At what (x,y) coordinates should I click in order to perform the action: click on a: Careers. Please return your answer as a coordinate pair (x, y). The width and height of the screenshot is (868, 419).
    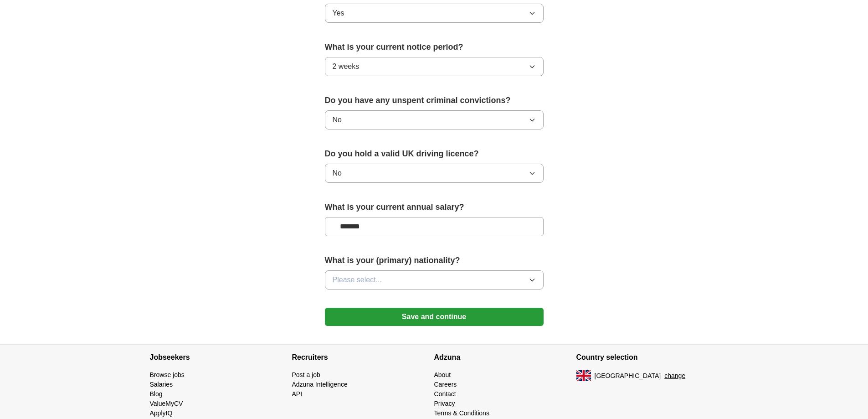
    Looking at the image, I should click on (446, 385).